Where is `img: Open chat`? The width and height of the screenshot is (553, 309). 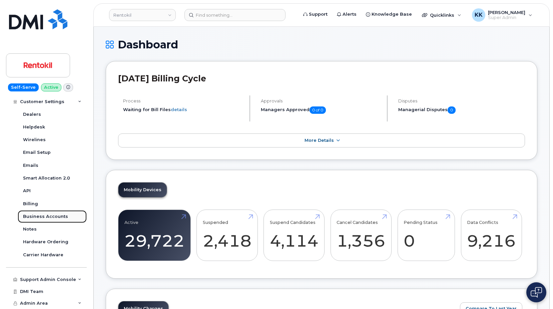
img: Open chat is located at coordinates (537, 292).